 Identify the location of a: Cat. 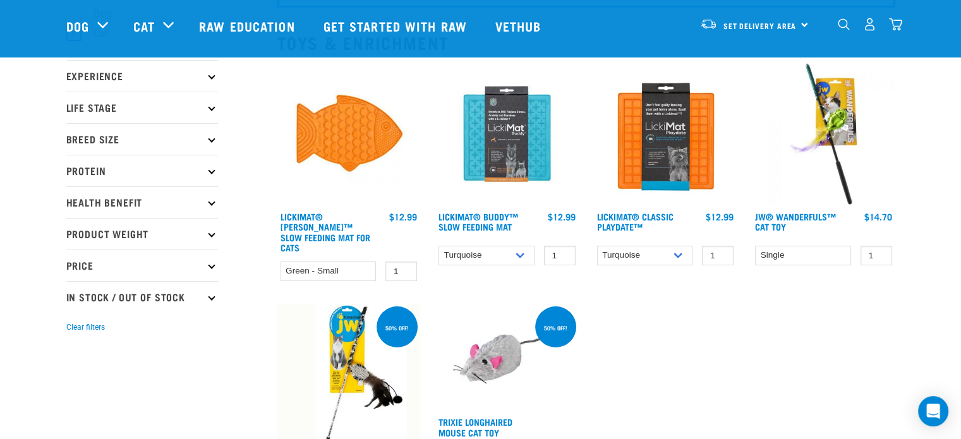
(144, 26).